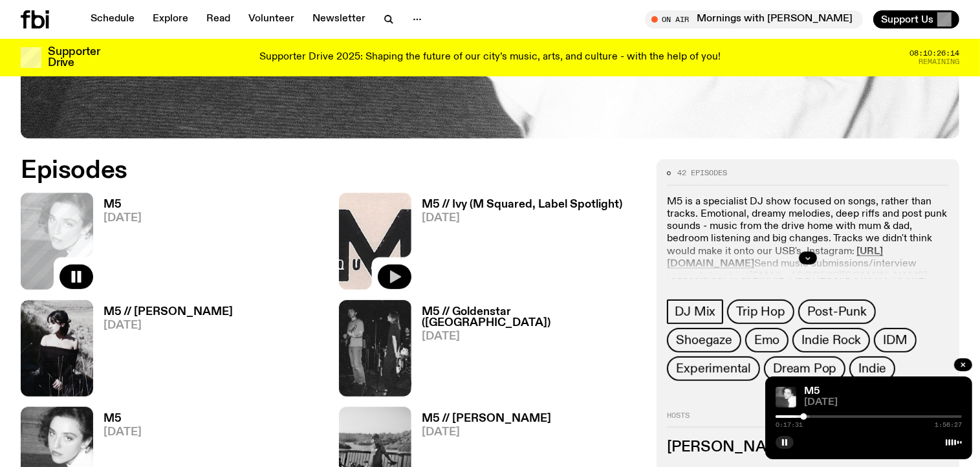 This screenshot has width=980, height=467. I want to click on h3: Supporter Drive, so click(73, 58).